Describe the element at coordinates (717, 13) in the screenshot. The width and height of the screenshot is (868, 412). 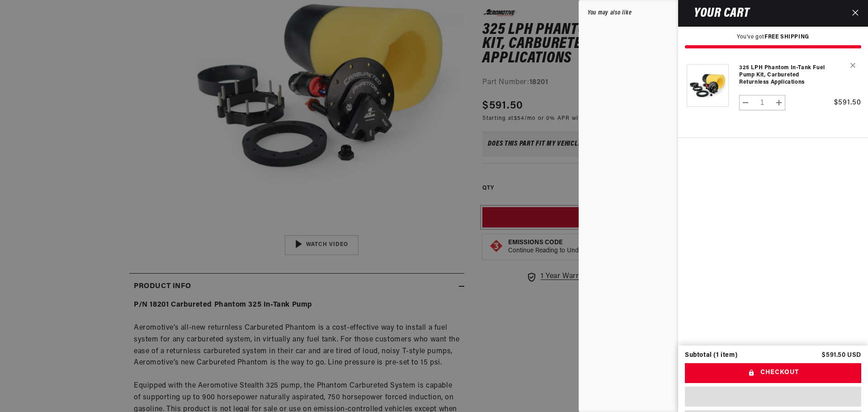
I see `h2: Your cart` at that location.